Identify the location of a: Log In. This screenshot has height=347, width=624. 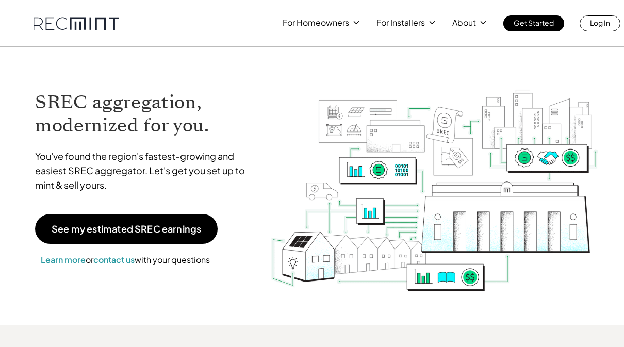
(600, 23).